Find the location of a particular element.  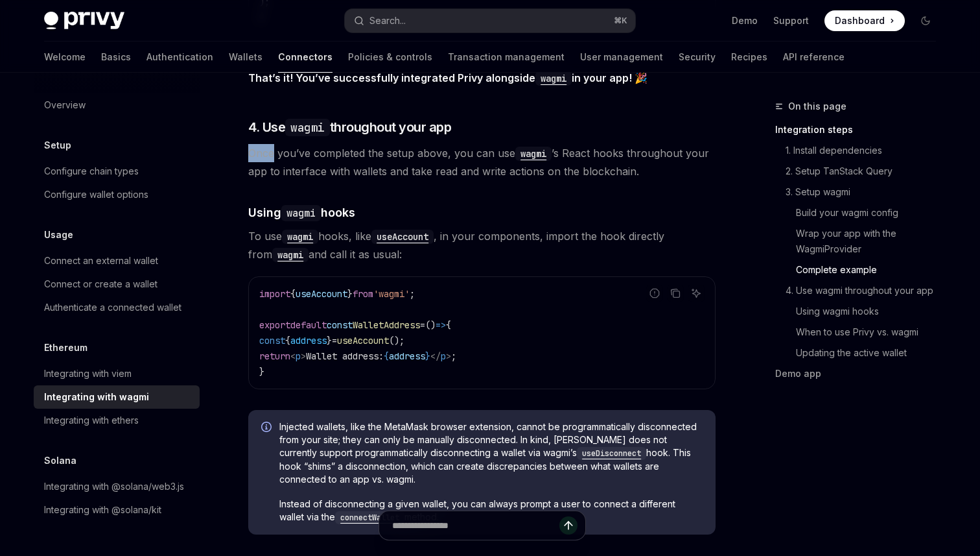

h5: Usage is located at coordinates (58, 235).